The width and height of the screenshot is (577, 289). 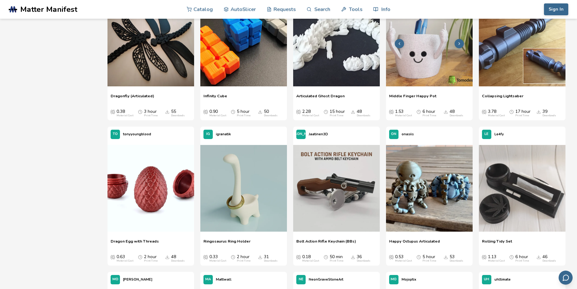 I want to click on div: 0.90, so click(x=218, y=113).